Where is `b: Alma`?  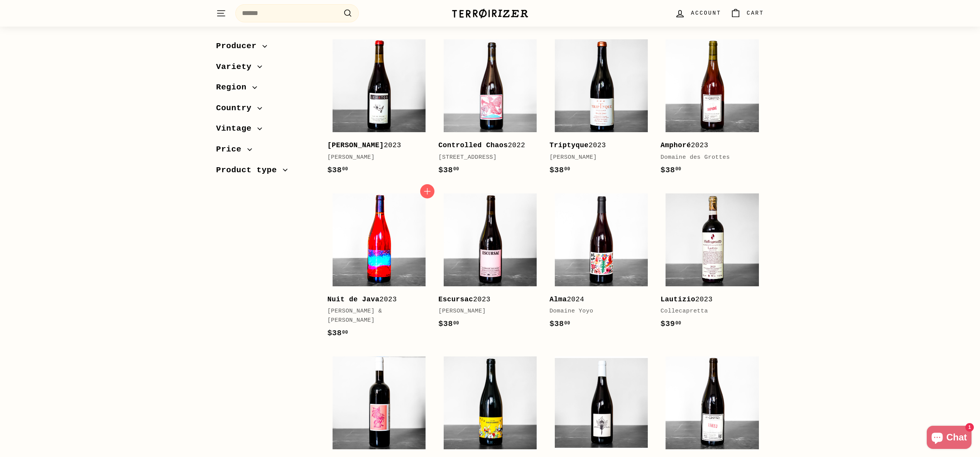
b: Alma is located at coordinates (558, 299).